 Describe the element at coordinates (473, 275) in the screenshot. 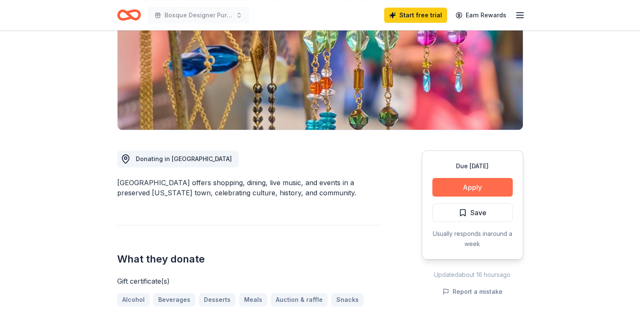

I see `div: Updated about 16 hours ago` at that location.